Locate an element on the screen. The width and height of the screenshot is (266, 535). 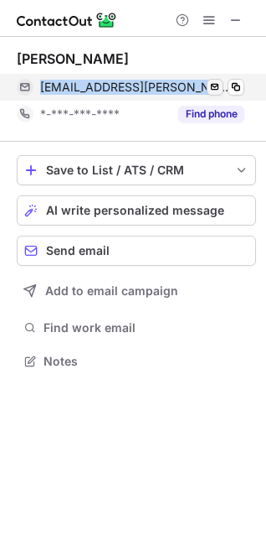
span: Notes is located at coordinates (147, 361).